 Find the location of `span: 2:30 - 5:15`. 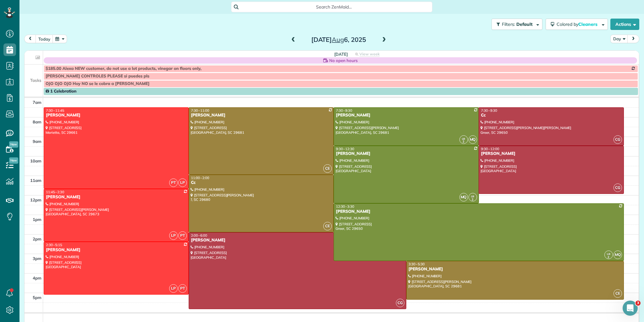

span: 2:30 - 5:15 is located at coordinates (54, 245).